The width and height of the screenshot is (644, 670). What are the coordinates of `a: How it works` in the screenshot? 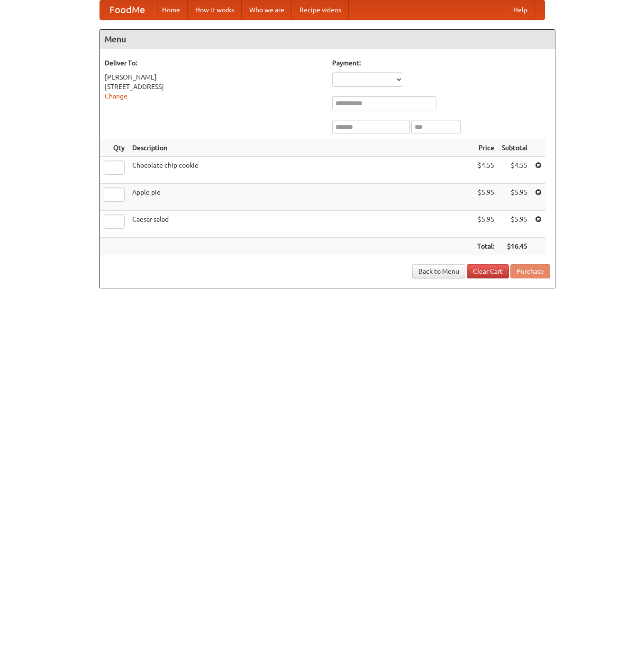 It's located at (215, 10).